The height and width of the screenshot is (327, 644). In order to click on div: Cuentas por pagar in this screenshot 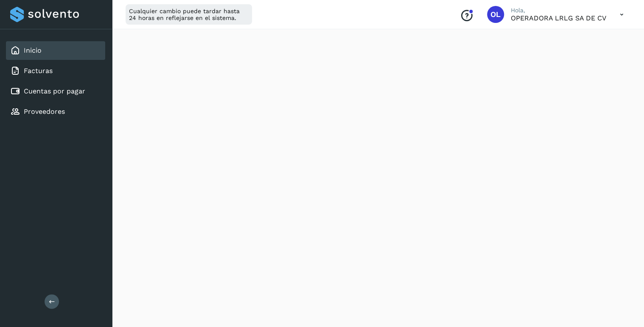, I will do `click(55, 91)`.